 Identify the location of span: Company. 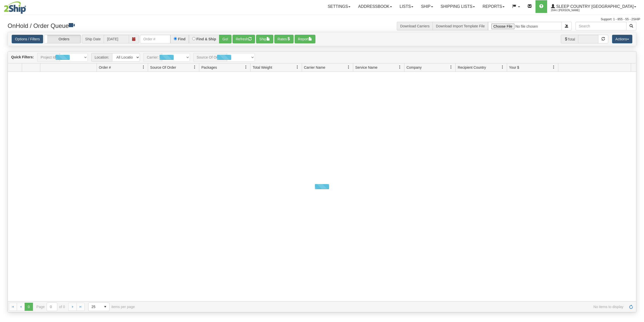
(414, 68).